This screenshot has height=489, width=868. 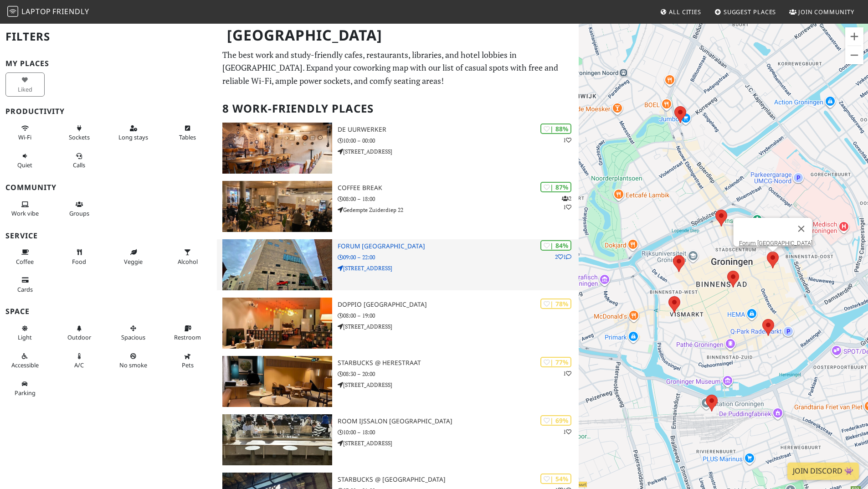 What do you see at coordinates (25, 285) in the screenshot?
I see `button: Cards` at bounding box center [25, 285].